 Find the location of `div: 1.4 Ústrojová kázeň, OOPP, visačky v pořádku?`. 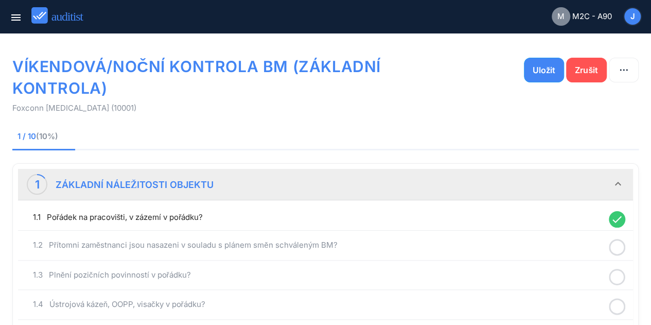

div: 1.4 Ústrojová kázeň, OOPP, visačky v pořádku? is located at coordinates (318, 304).